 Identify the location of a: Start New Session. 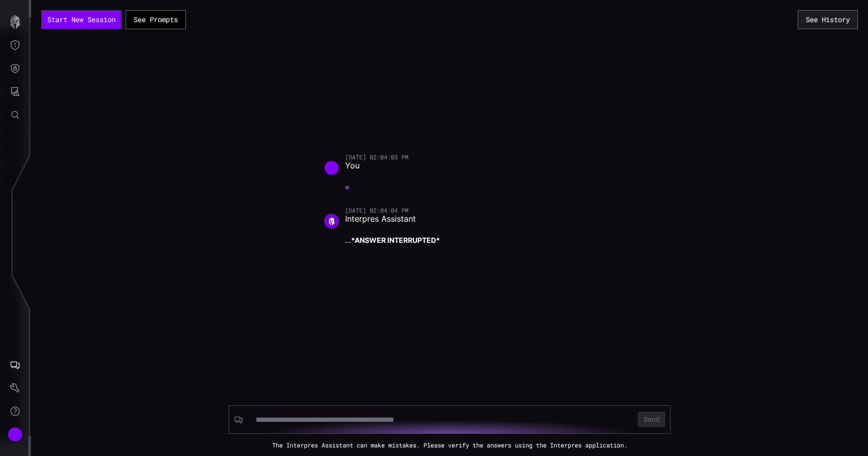
(82, 20).